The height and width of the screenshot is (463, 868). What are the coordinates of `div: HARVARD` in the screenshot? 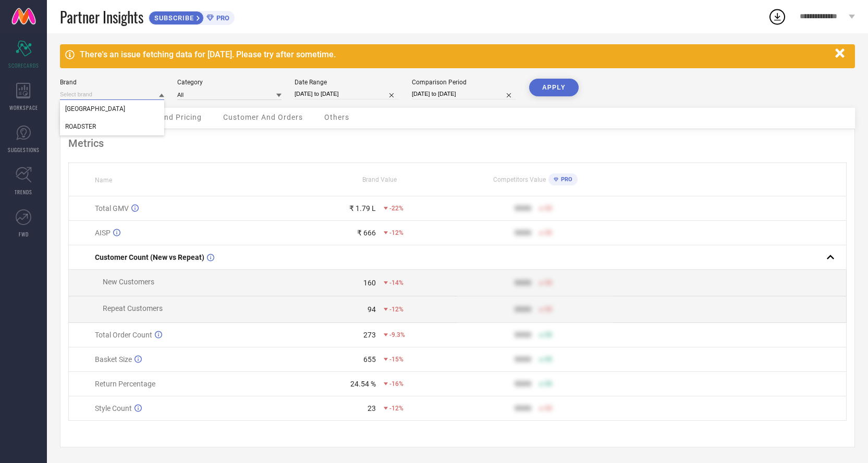 It's located at (112, 109).